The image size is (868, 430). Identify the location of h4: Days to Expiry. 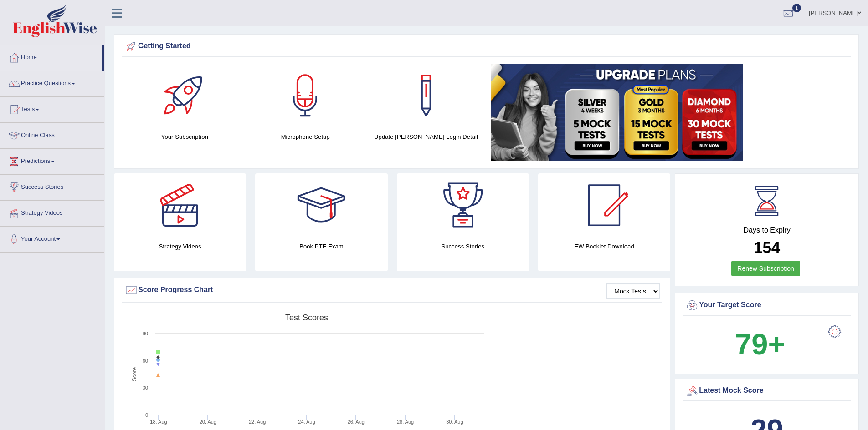
(767, 231).